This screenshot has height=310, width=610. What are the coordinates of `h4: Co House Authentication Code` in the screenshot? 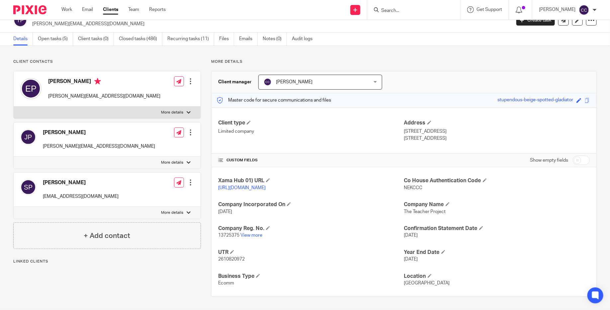 It's located at (497, 181).